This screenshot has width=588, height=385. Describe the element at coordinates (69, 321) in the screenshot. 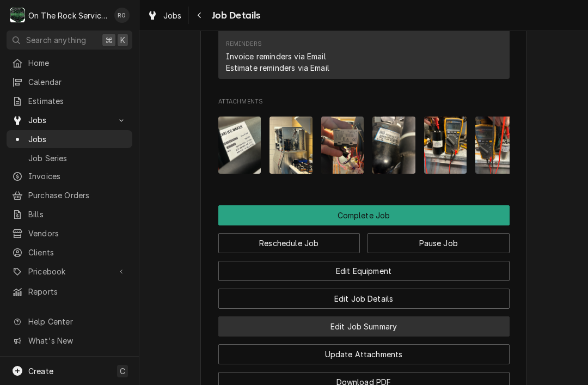

I see `a: Go to Help Center` at that location.